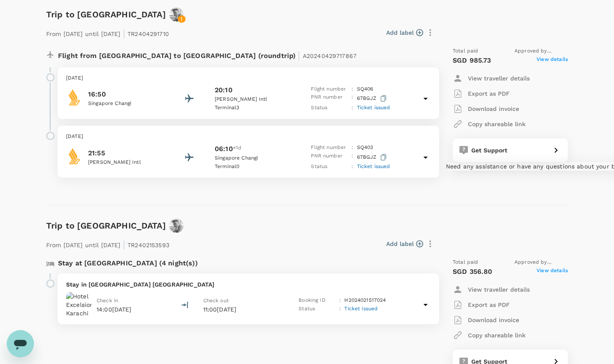 The width and height of the screenshot is (614, 364). Describe the element at coordinates (489, 150) in the screenshot. I see `span: Get Support` at that location.